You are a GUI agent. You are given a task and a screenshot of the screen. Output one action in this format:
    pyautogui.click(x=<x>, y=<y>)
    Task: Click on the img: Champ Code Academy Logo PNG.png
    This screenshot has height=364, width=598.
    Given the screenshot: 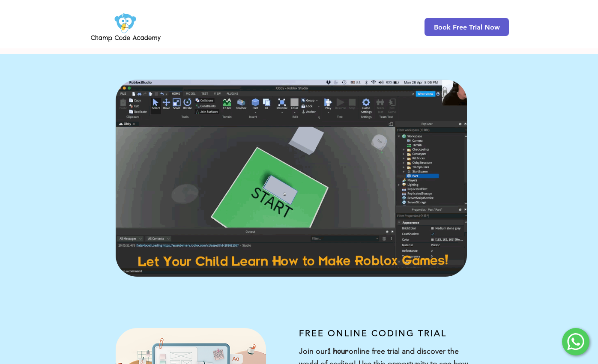 What is the action you would take?
    pyautogui.click(x=125, y=27)
    